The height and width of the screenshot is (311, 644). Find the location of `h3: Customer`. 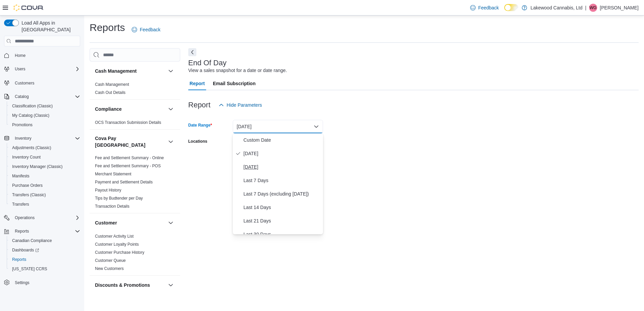

h3: Customer is located at coordinates (106, 223).